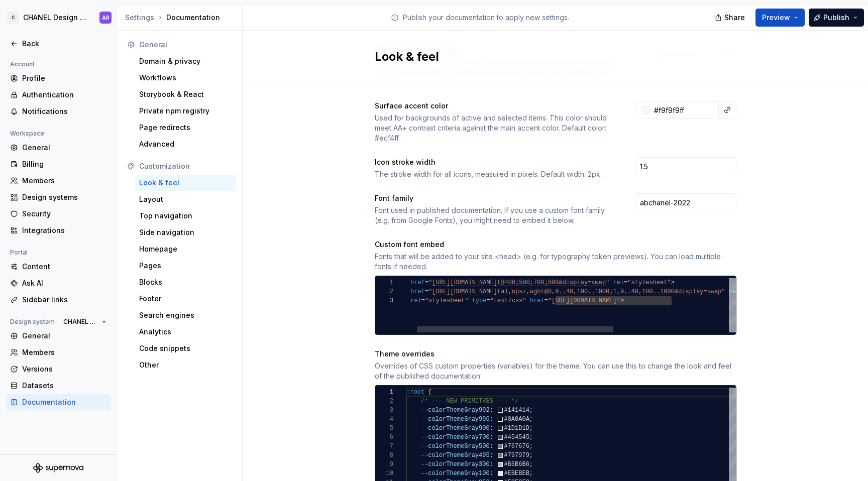  What do you see at coordinates (776, 18) in the screenshot?
I see `span: Preview` at bounding box center [776, 18].